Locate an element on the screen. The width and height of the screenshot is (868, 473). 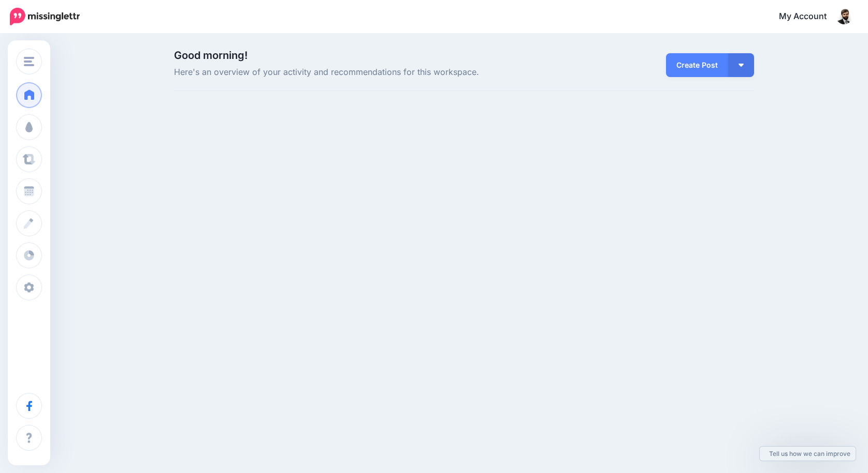
img: Missinglettr is located at coordinates (45, 16).